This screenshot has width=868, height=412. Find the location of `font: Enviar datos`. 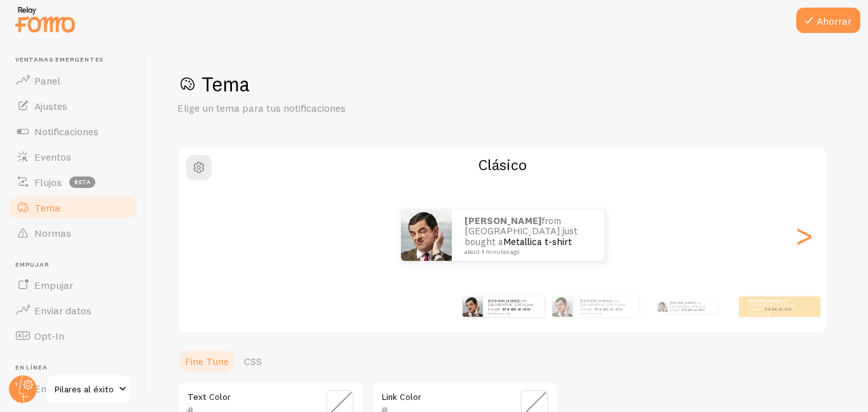

font: Enviar datos is located at coordinates (63, 311).